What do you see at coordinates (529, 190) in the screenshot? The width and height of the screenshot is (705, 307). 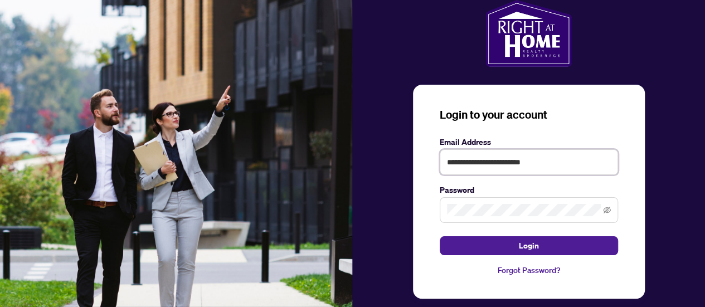 I see `label: Password` at bounding box center [529, 190].